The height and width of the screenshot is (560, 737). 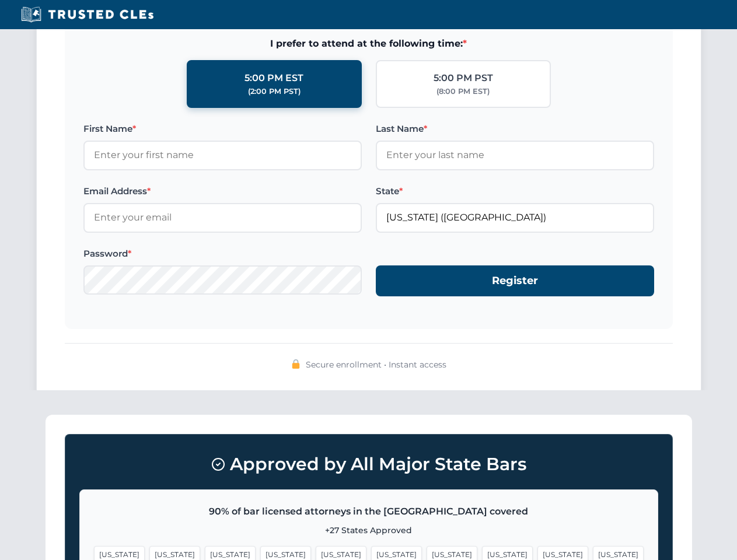 I want to click on label: Password, so click(x=222, y=254).